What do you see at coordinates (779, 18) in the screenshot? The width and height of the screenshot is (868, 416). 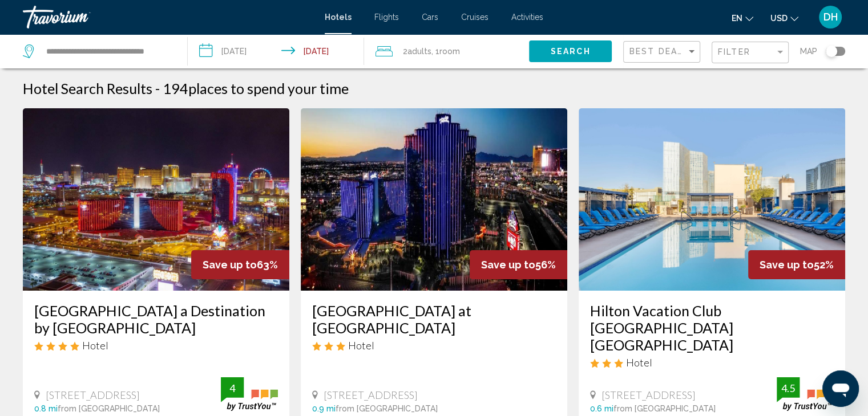 I see `span: USD` at bounding box center [779, 18].